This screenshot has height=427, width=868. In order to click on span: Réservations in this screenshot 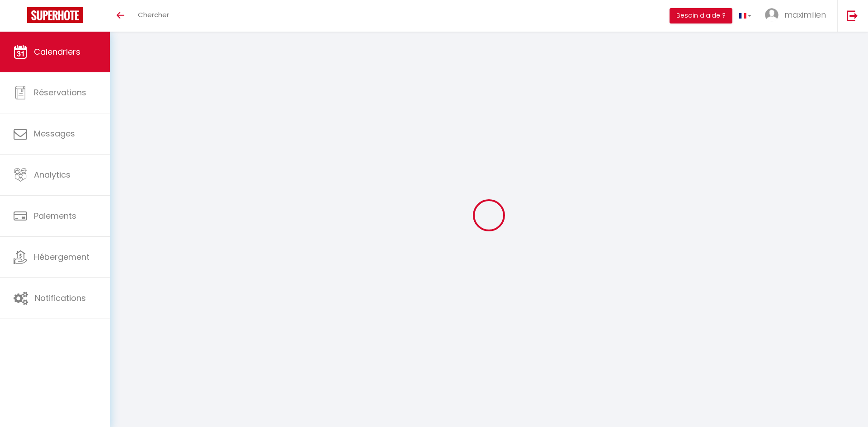, I will do `click(60, 92)`.